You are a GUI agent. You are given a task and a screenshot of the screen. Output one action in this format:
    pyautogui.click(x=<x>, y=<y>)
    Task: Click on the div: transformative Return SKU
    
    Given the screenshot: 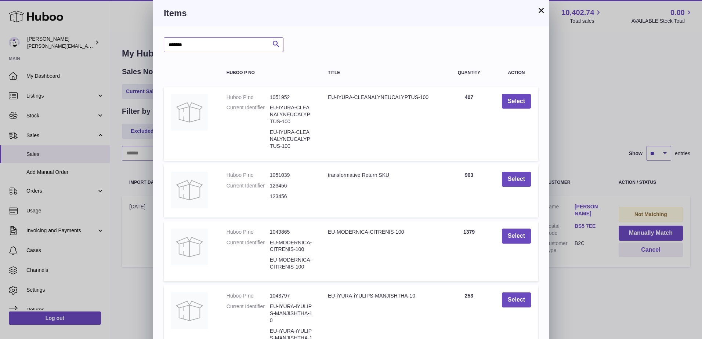 What is the action you would take?
    pyautogui.click(x=382, y=175)
    